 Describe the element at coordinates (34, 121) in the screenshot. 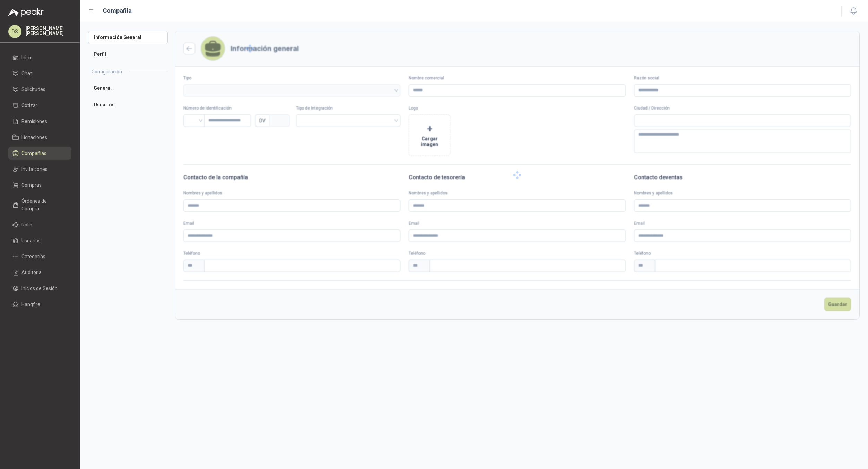

I see `span: Remisiones` at that location.